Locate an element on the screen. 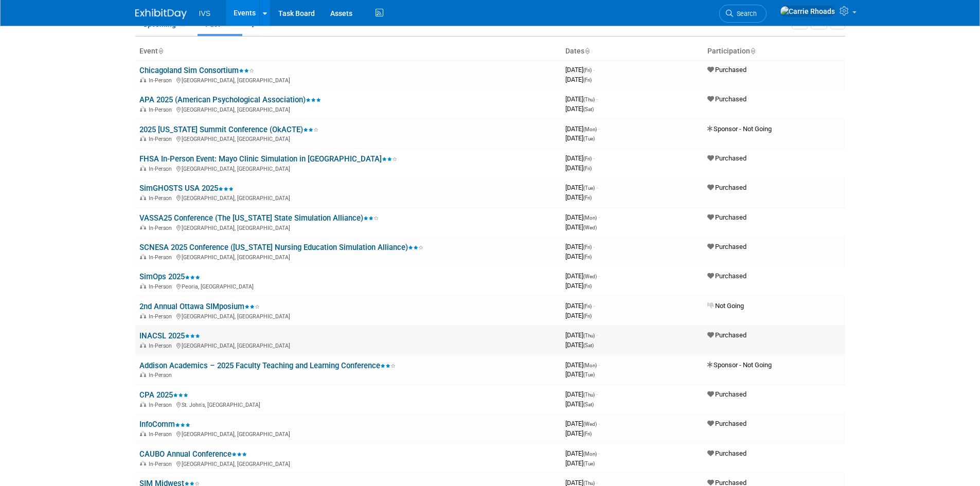 This screenshot has height=486, width=980. a: Search is located at coordinates (743, 14).